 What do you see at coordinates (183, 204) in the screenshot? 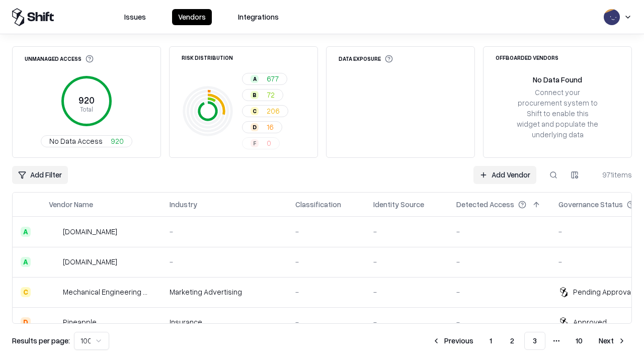
I see `div: Industry` at bounding box center [183, 204].